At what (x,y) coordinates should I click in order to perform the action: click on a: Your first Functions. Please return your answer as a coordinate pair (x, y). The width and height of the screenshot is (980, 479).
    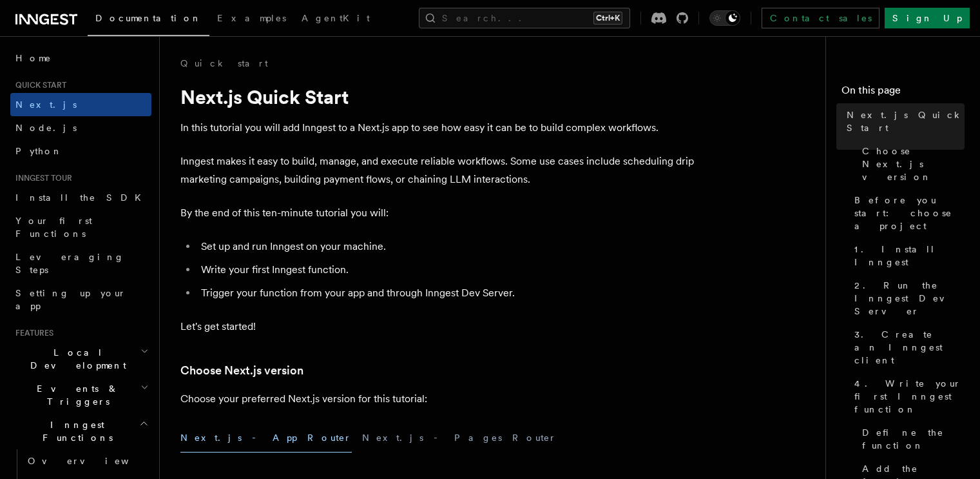
    Looking at the image, I should click on (80, 227).